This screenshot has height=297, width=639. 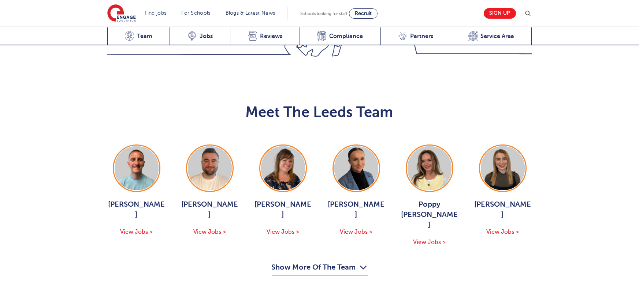 I want to click on a: Compliance, so click(x=340, y=36).